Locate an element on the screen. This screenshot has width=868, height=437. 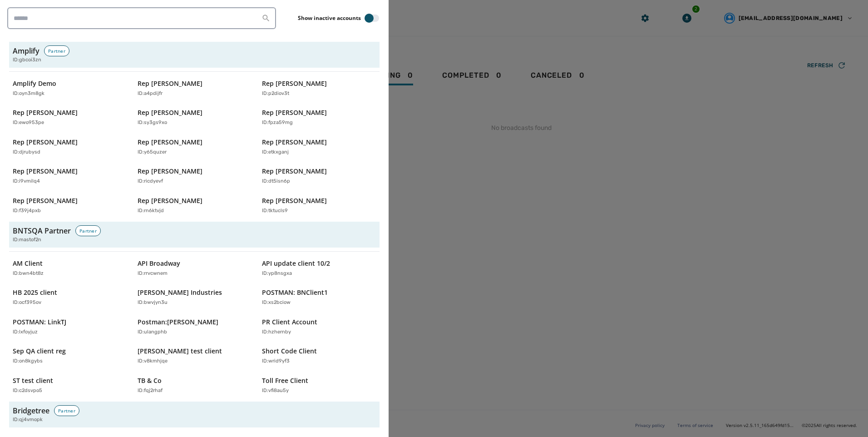
button: AM ClientID:bwn4bt8z is located at coordinates (69, 268).